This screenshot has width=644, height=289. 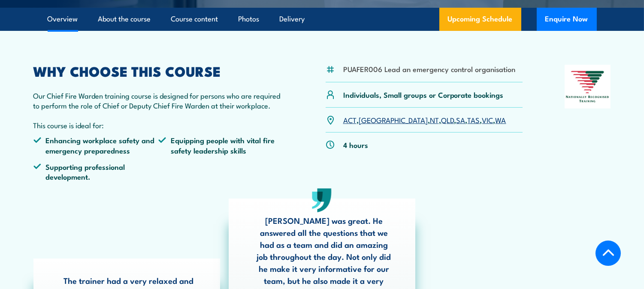 What do you see at coordinates (158, 71) in the screenshot?
I see `h2: WHY CHOOSE THIS COURSE` at bounding box center [158, 71].